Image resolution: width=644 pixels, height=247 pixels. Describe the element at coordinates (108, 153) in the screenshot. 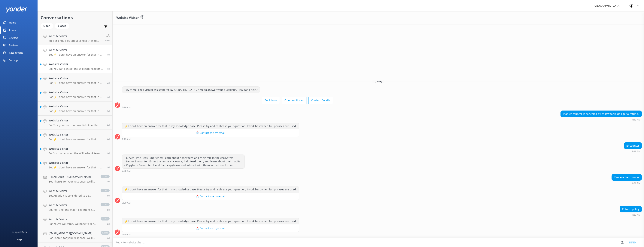

I see `span: 10:19pm 08-Aug-2025 (UTC +12:00) Pacific/Auckland` at that location.